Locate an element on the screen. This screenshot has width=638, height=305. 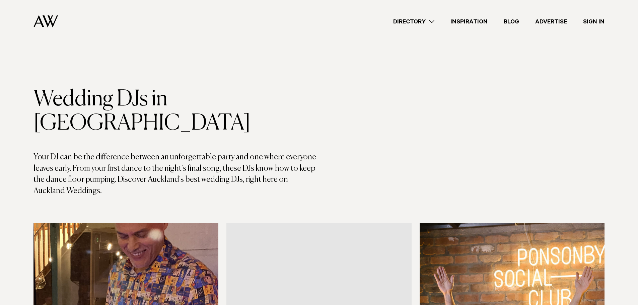
a: Advertise is located at coordinates (551, 21).